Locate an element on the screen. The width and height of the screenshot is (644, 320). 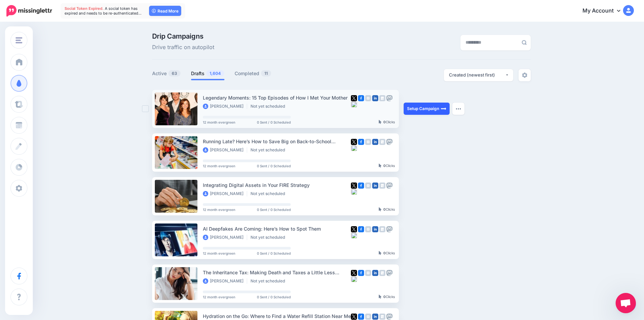
img: menu.png is located at coordinates (19, 40).